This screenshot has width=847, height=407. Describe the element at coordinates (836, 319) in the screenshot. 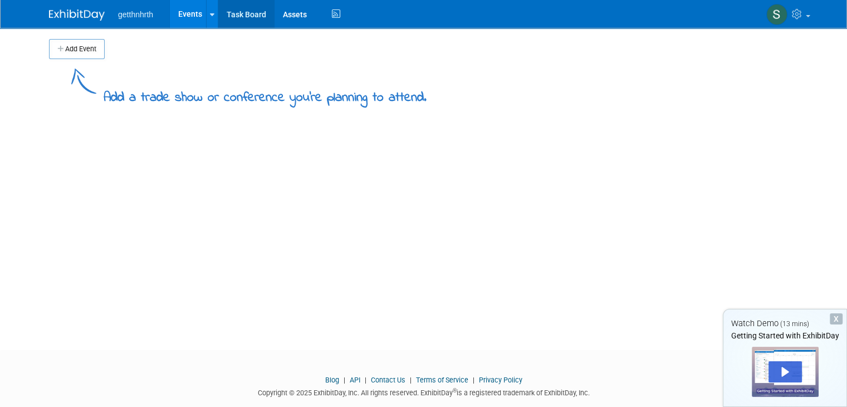

I see `div: Dismiss` at that location.